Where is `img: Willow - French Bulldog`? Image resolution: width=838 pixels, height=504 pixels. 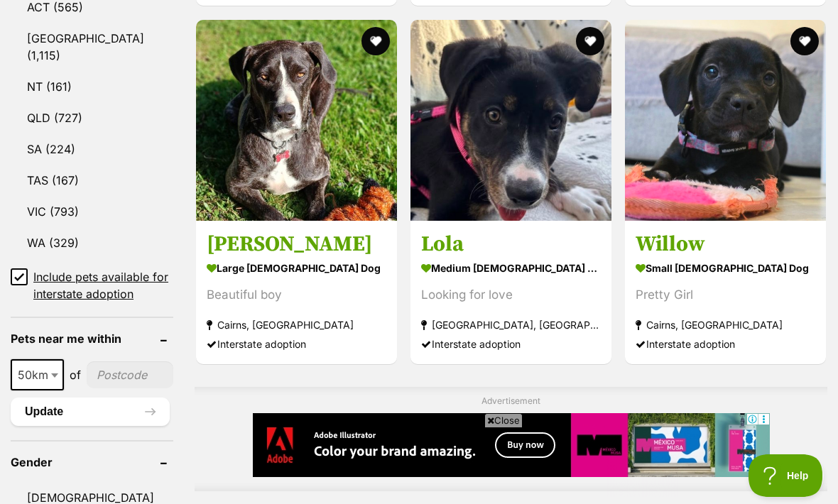
img: Willow - French Bulldog is located at coordinates (725, 120).